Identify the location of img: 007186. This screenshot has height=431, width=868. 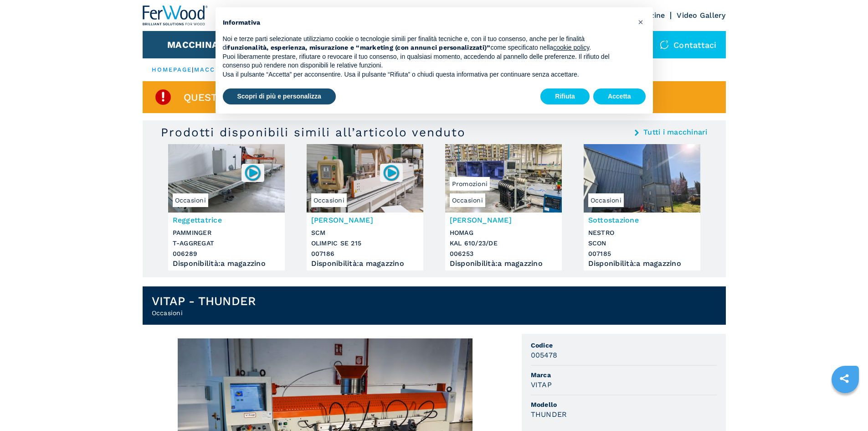
(391, 172).